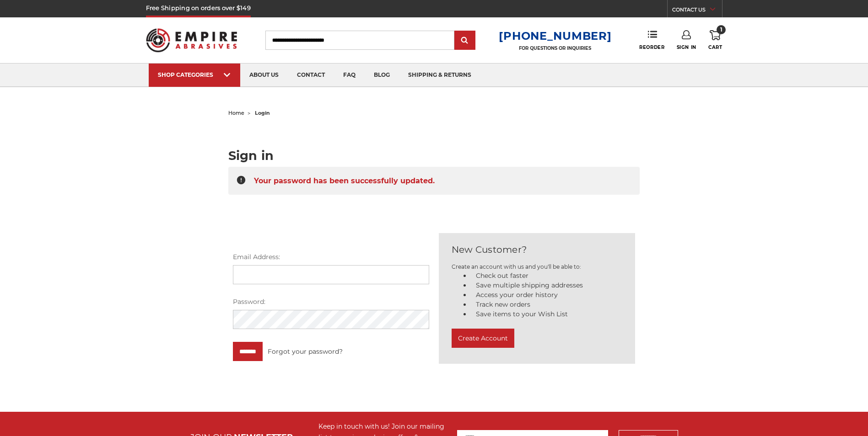 This screenshot has width=868, height=436. Describe the element at coordinates (434, 156) in the screenshot. I see `h1: Sign in` at that location.